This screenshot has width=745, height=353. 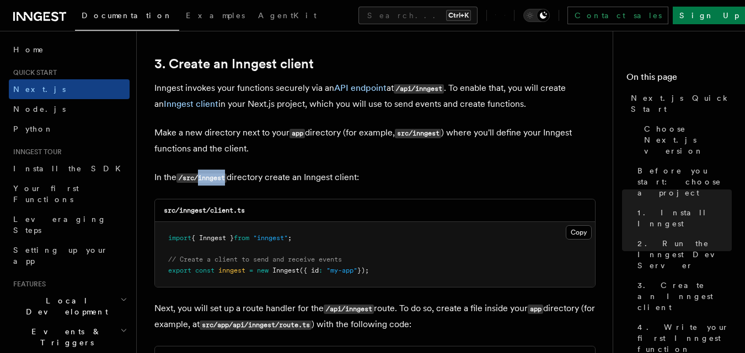 I want to click on a: 2. Run the Inngest Dev Server, so click(x=682, y=255).